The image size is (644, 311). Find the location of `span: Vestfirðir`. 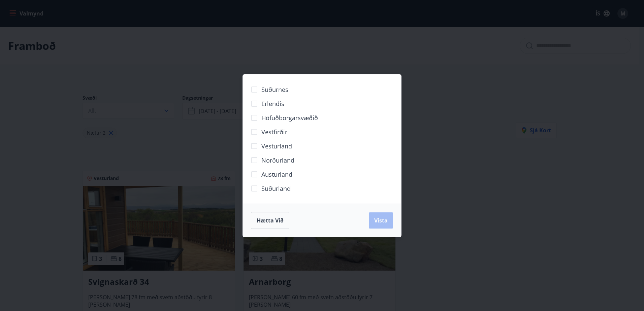

span: Vestfirðir is located at coordinates (274, 132).